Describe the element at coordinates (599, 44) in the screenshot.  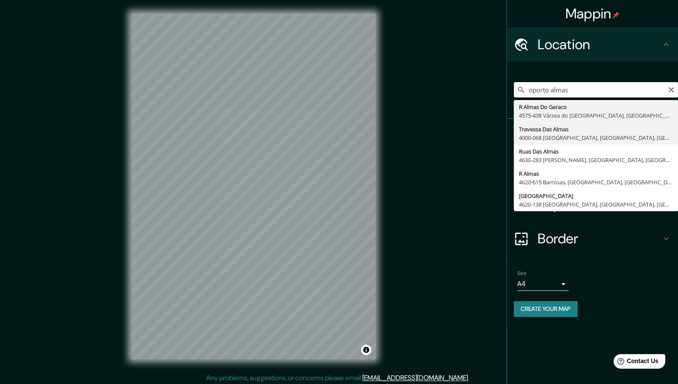
I see `h4: Location` at that location.